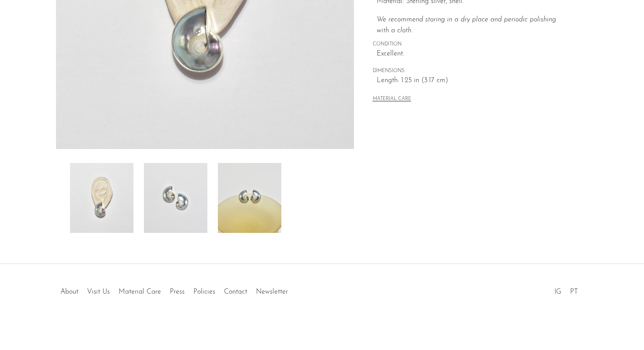 The width and height of the screenshot is (644, 350). What do you see at coordinates (392, 99) in the screenshot?
I see `button: MATERIAL CARE` at bounding box center [392, 99].